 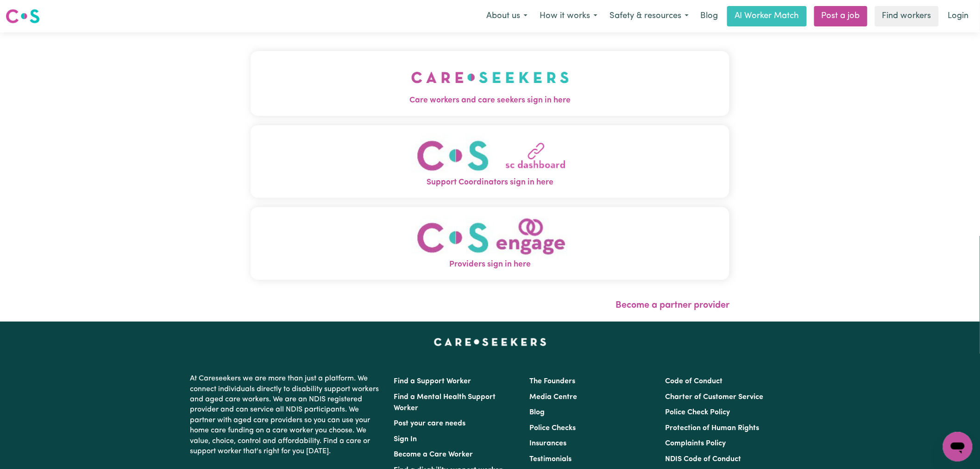 What do you see at coordinates (490, 183) in the screenshot?
I see `span: Support Coordinators sign in here` at bounding box center [490, 183].